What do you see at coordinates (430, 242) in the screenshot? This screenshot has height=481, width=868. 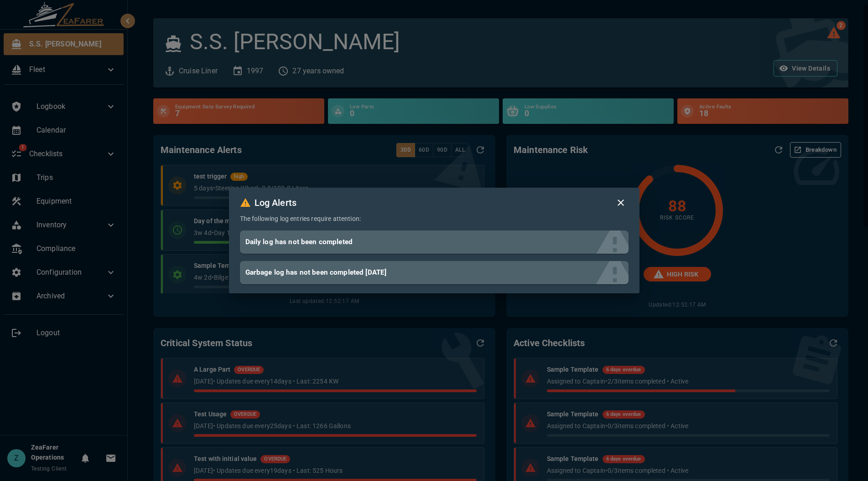 I see `h6: Daily log has not been completed` at bounding box center [430, 242].